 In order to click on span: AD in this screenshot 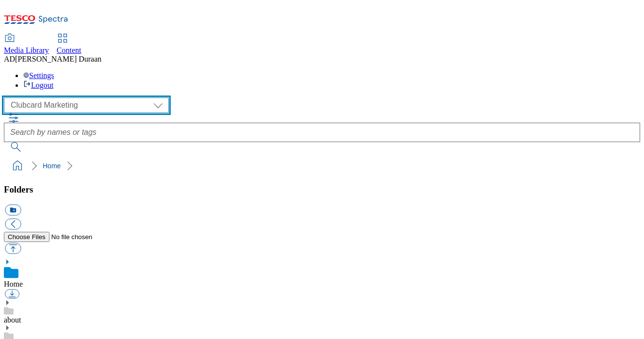, I will do `click(9, 58)`.